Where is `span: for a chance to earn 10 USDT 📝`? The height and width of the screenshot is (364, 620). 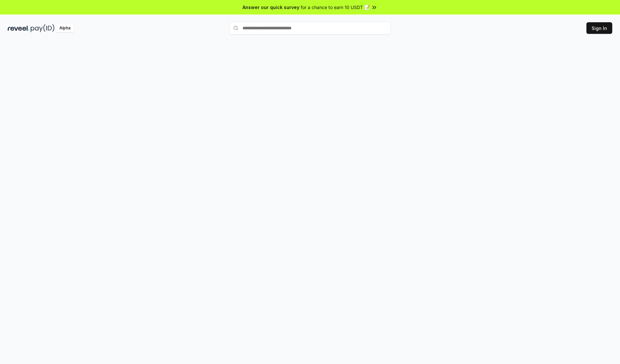 span: for a chance to earn 10 USDT 📝 is located at coordinates (335, 7).